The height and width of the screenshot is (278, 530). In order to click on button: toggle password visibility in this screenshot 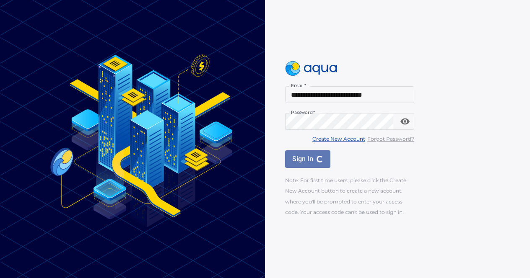, I will do `click(405, 122)`.